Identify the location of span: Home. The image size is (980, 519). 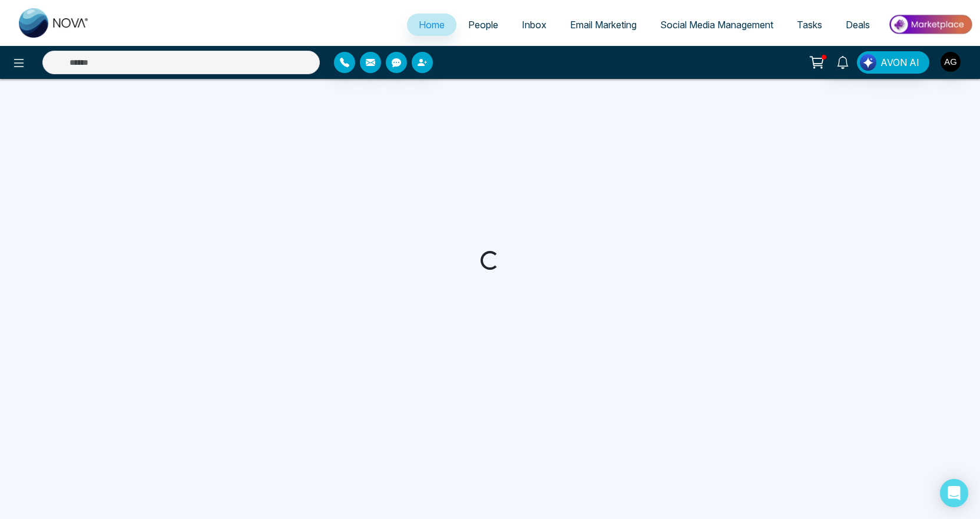
(432, 25).